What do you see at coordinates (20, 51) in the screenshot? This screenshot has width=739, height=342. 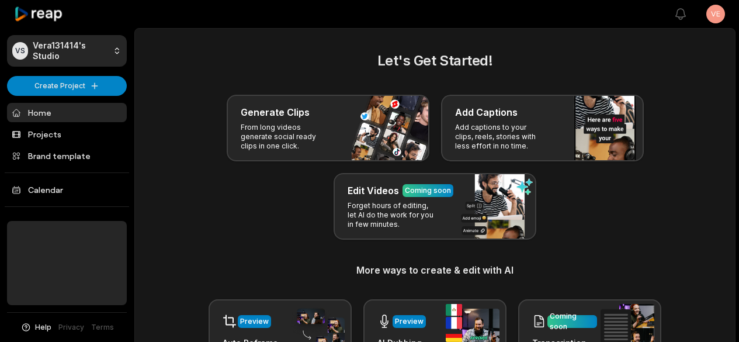 I see `div: VS` at bounding box center [20, 51].